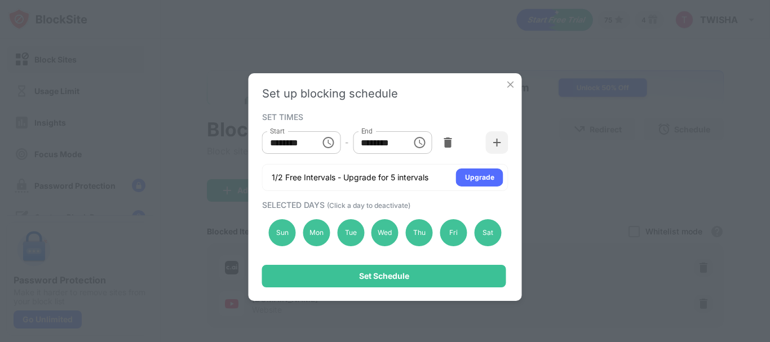 The width and height of the screenshot is (770, 342). I want to click on div: SET TIMES, so click(384, 117).